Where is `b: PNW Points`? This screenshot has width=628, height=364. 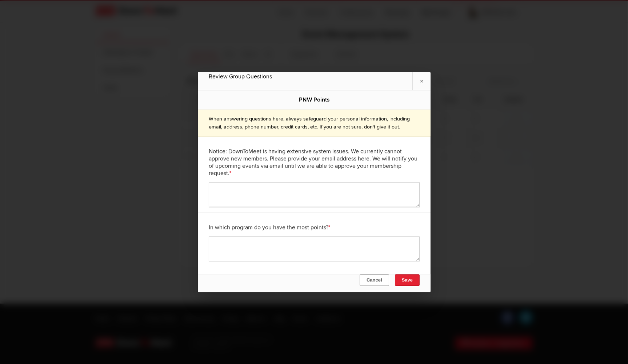 b: PNW Points is located at coordinates (314, 99).